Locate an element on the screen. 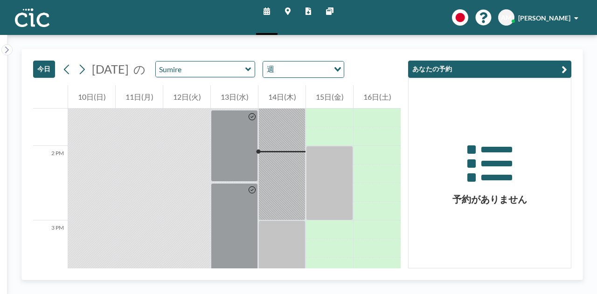  div: 10日(日) is located at coordinates (91, 97).